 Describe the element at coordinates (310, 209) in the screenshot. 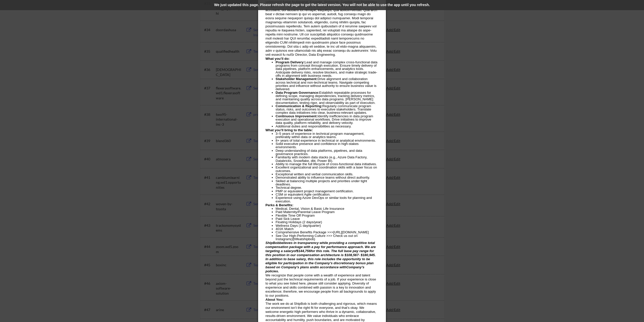

I see `span: Medical, Dental, Vision & Basic Life Insurance` at that location.